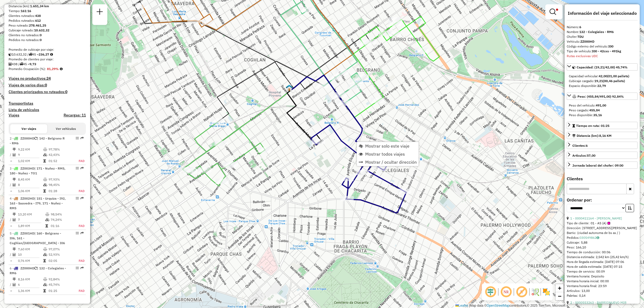  What do you see at coordinates (30, 254) in the screenshot?
I see `td: 10` at bounding box center [30, 254].